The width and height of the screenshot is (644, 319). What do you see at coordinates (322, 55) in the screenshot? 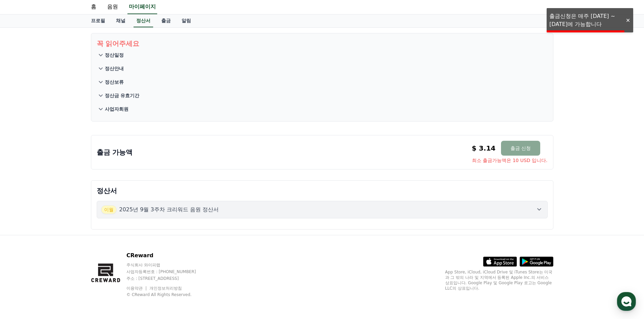
I see `button: 정산일정` at bounding box center [322, 55].